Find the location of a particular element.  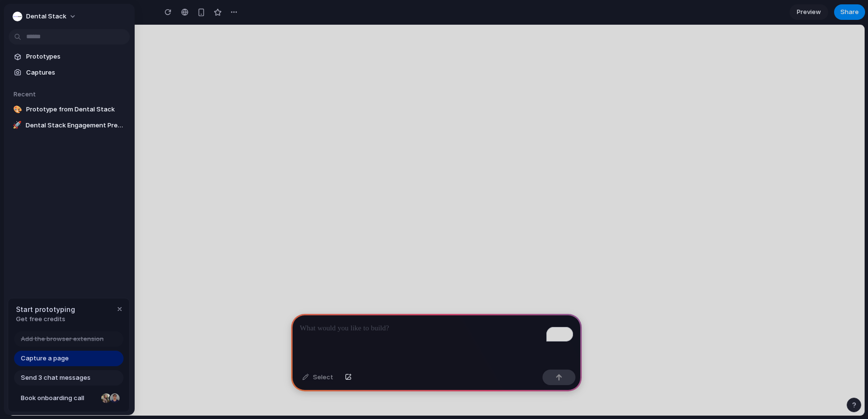

span: Dental Stack Engagement Preview is located at coordinates (76, 125).